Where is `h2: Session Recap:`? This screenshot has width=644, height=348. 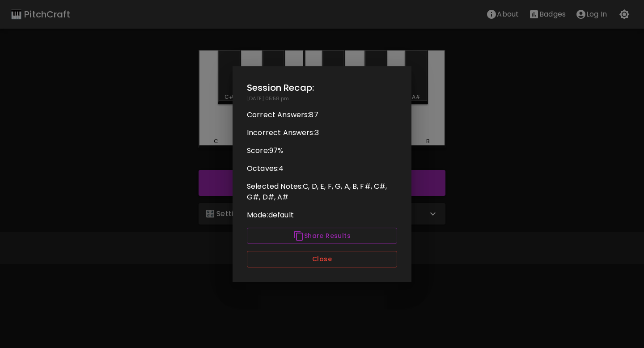
h2: Session Recap: is located at coordinates (322, 88).